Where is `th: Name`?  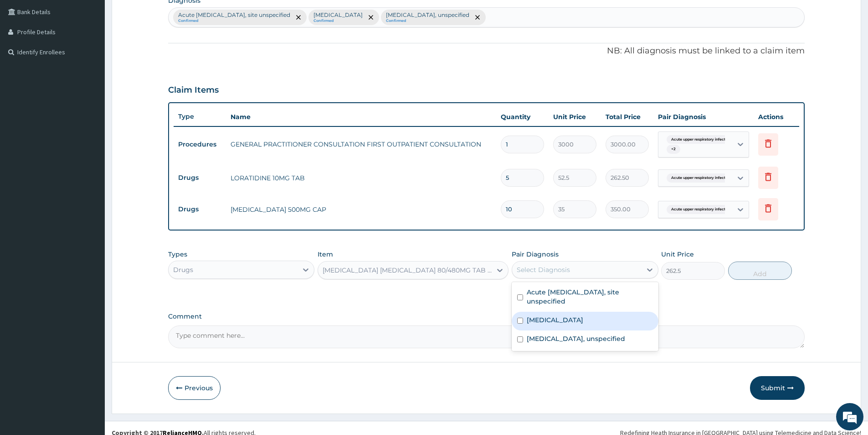 th: Name is located at coordinates (361, 117).